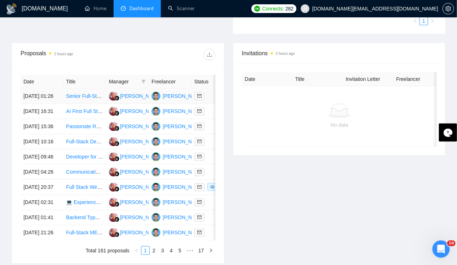 The image size is (457, 265). Describe the element at coordinates (368, 79) in the screenshot. I see `th: Invitation Letter` at that location.